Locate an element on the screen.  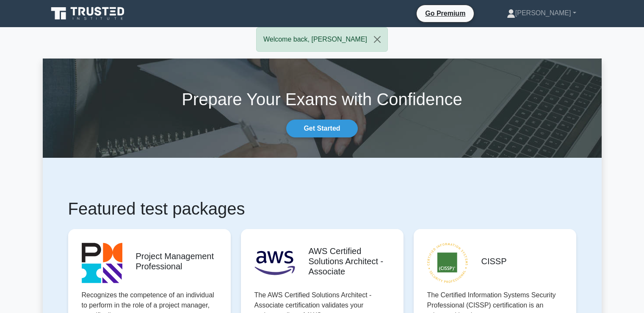
a: Go Premium is located at coordinates (445, 13).